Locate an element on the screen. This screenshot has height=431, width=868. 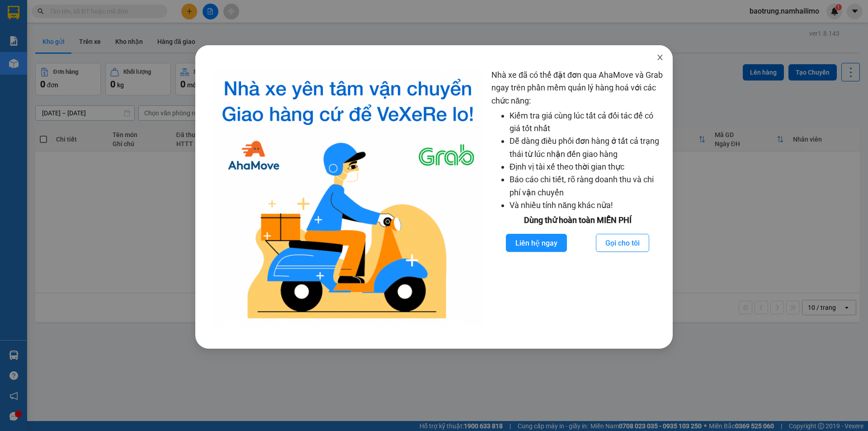
li: Kiểm tra giá cùng lúc tất cả đối tác để có giá tốt nhất is located at coordinates (586, 122).